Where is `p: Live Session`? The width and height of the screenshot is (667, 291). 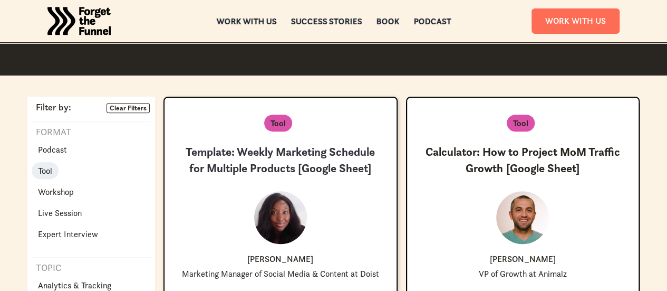 p: Live Session is located at coordinates (60, 213).